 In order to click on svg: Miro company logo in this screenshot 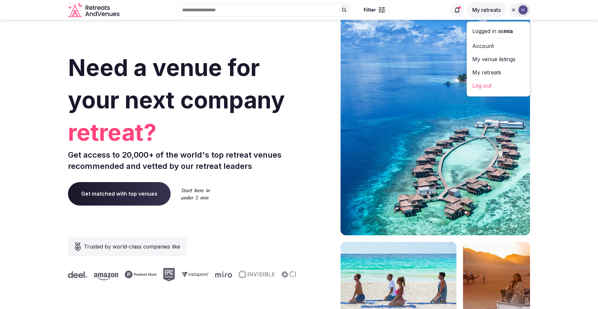, I will do `click(223, 274)`.